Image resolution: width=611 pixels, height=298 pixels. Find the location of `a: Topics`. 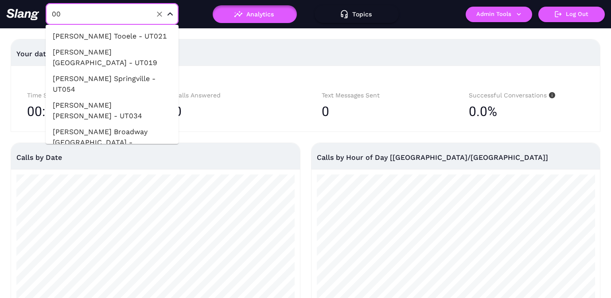

a: Topics is located at coordinates (356, 14).